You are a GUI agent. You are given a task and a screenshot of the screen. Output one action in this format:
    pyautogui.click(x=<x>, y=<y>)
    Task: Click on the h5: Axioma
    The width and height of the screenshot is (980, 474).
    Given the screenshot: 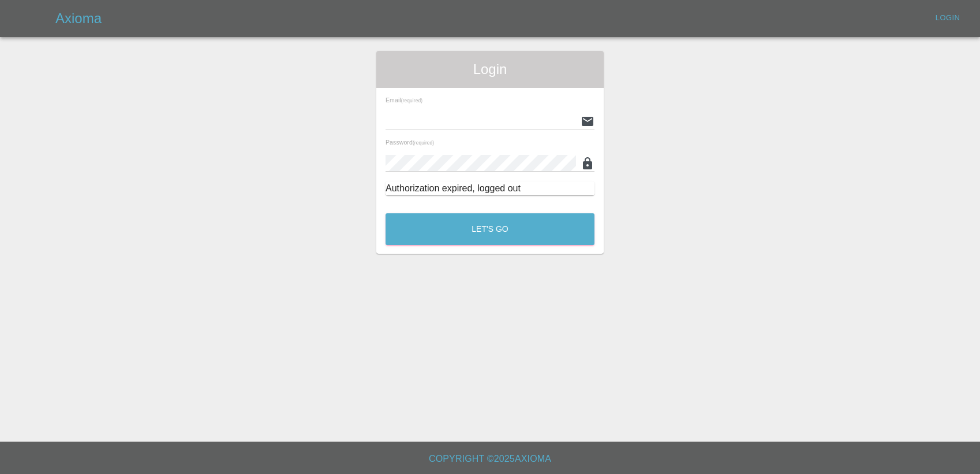 What is the action you would take?
    pyautogui.click(x=79, y=19)
    